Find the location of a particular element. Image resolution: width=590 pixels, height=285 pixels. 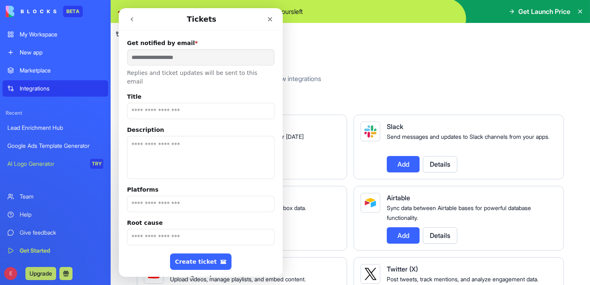

div: Help is located at coordinates (61, 215).